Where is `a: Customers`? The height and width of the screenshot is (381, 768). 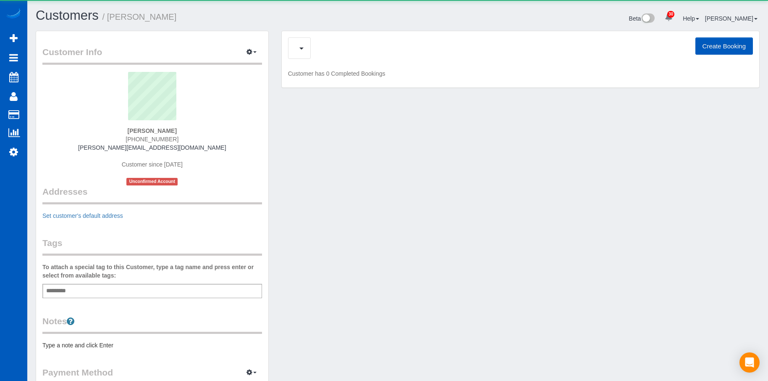 a: Customers is located at coordinates (67, 15).